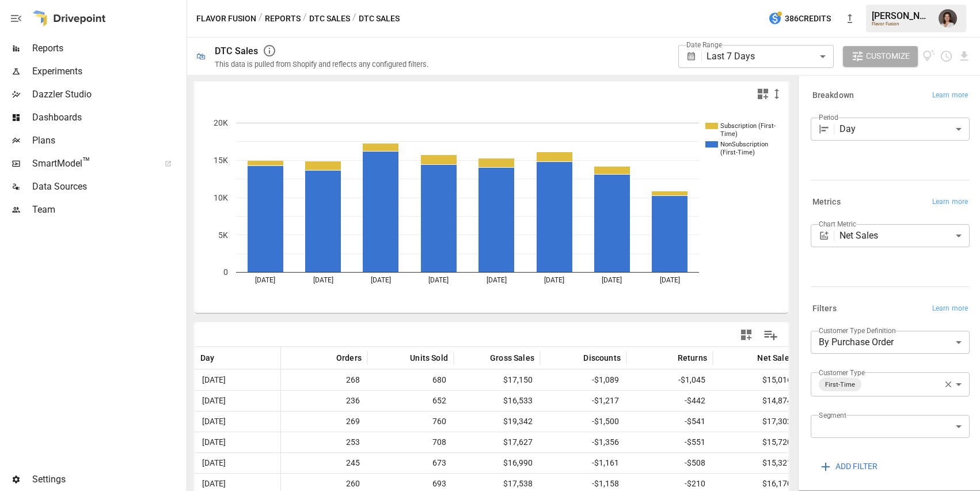 The image size is (980, 491). I want to click on span: -$1,161, so click(605, 462).